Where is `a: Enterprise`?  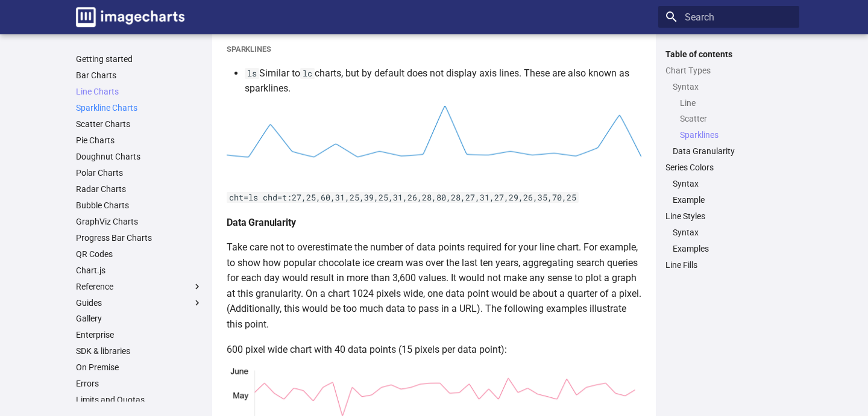
a: Enterprise is located at coordinates (139, 335).